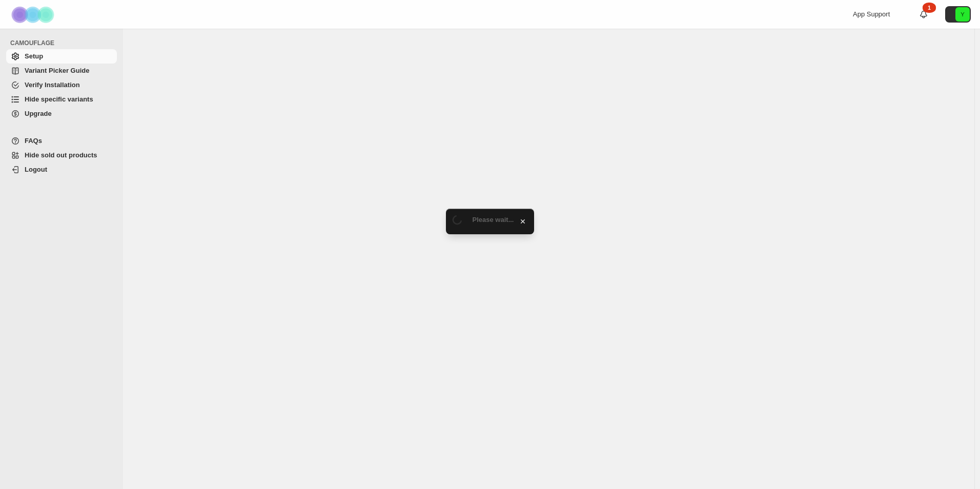 The image size is (980, 489). I want to click on a: Verify Installation, so click(62, 85).